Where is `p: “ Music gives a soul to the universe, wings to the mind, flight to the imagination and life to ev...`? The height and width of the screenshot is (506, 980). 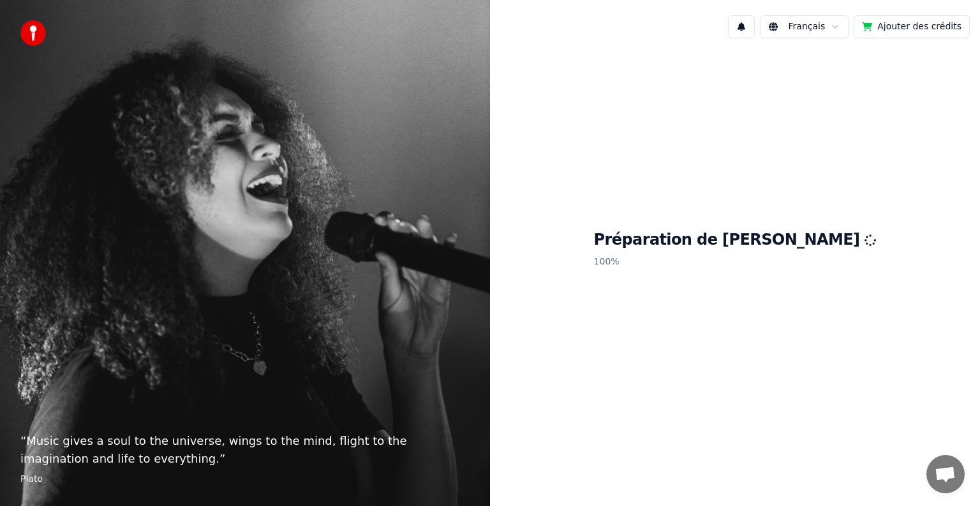 p: “ Music gives a soul to the universe, wings to the mind, flight to the imagination and life to ev... is located at coordinates (245, 450).